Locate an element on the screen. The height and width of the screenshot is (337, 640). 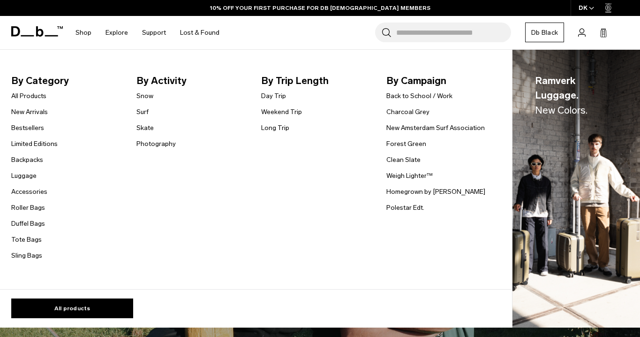
a: Weigh Lighter™ is located at coordinates (410, 175).